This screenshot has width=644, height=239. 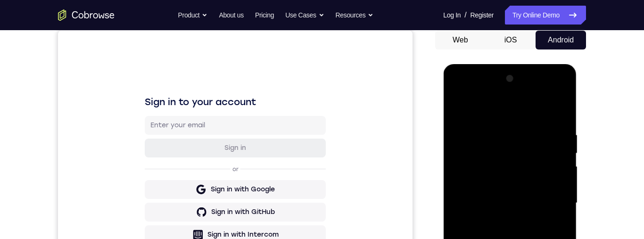 I want to click on div: Sign in with Intercom, so click(x=185, y=204).